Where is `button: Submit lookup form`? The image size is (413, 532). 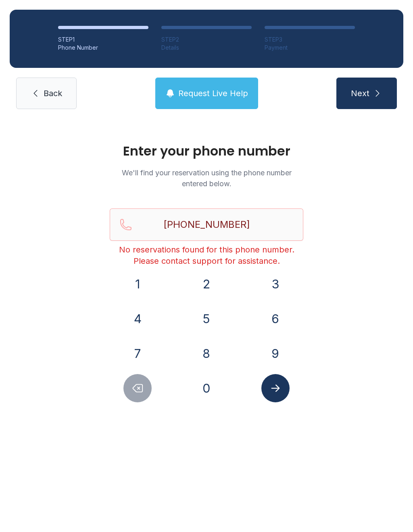
button: Submit lookup form is located at coordinates (275, 388).